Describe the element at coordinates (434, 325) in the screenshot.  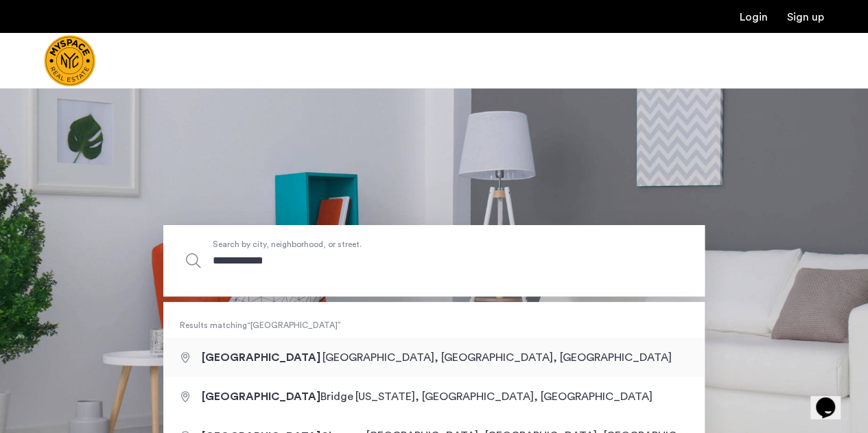
I see `span: Results matching` at that location.